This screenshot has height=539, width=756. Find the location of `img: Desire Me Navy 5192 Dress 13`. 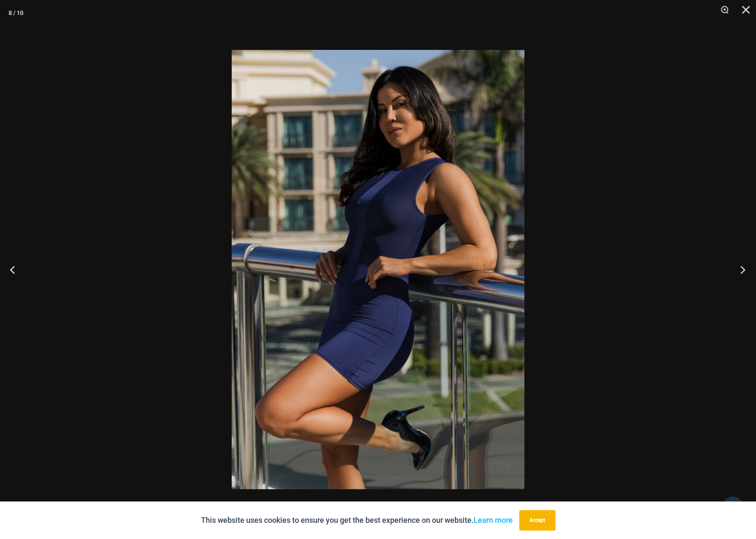

img: Desire Me Navy 5192 Dress 13 is located at coordinates (378, 270).